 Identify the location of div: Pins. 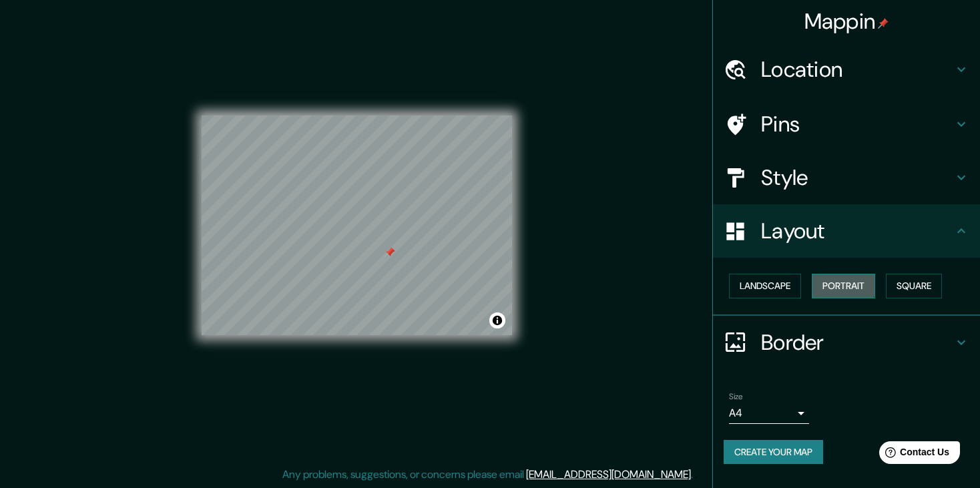
(847, 125).